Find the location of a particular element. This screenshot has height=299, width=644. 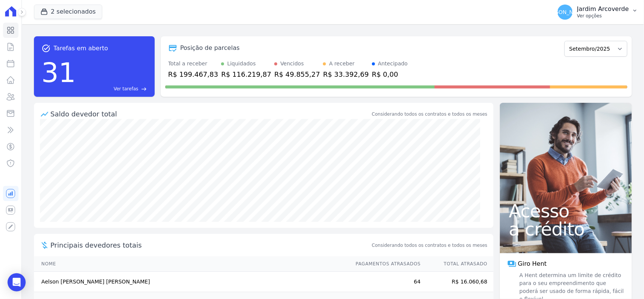

div: 31 is located at coordinates (59, 73).